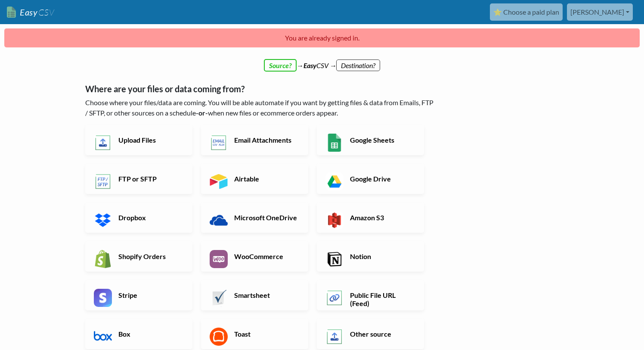  I want to click on img: Smartsheet App & API, so click(219, 298).